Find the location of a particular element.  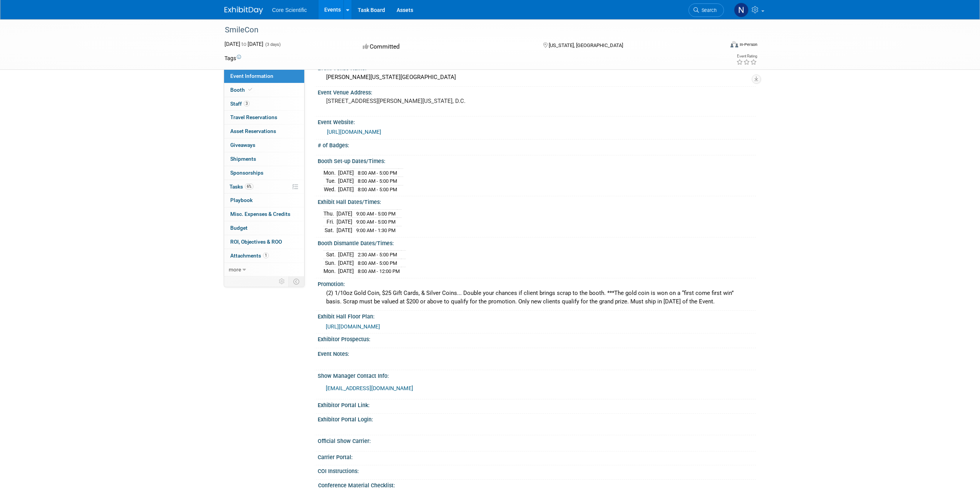

td: Tue. is located at coordinates (331, 181).